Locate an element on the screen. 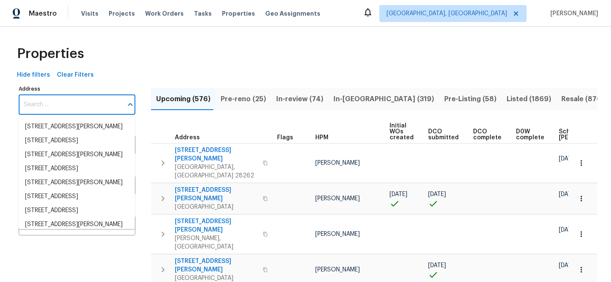  button: Hide filters is located at coordinates (33, 75).